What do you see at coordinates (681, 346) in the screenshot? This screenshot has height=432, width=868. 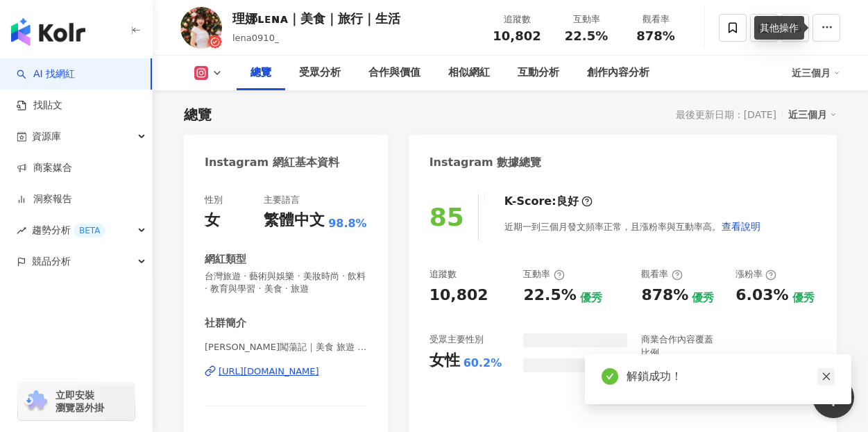 I see `div: 商業合作內容覆蓋比例` at bounding box center [681, 346].